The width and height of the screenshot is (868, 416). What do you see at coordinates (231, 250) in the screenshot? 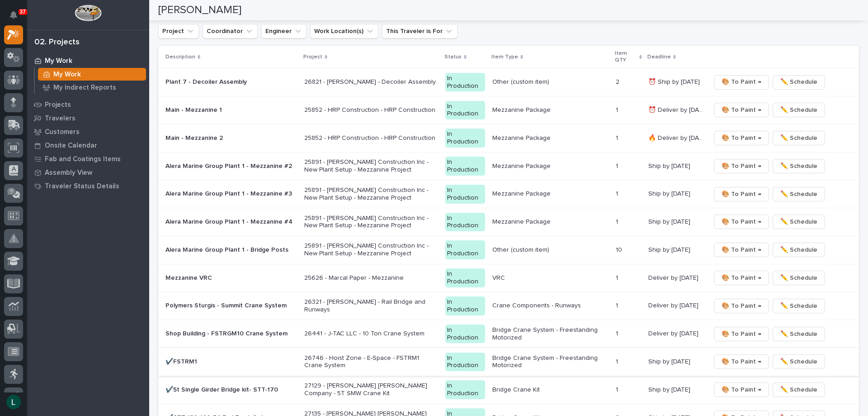
I see `p: Alera Marine Group Plant 1 - Bridge Posts` at bounding box center [231, 250].